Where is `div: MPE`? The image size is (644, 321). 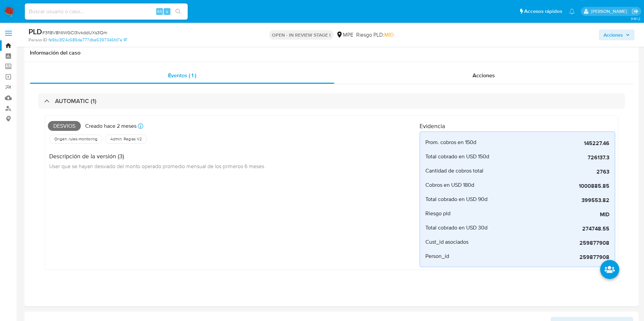 div: MPE is located at coordinates (345, 35).